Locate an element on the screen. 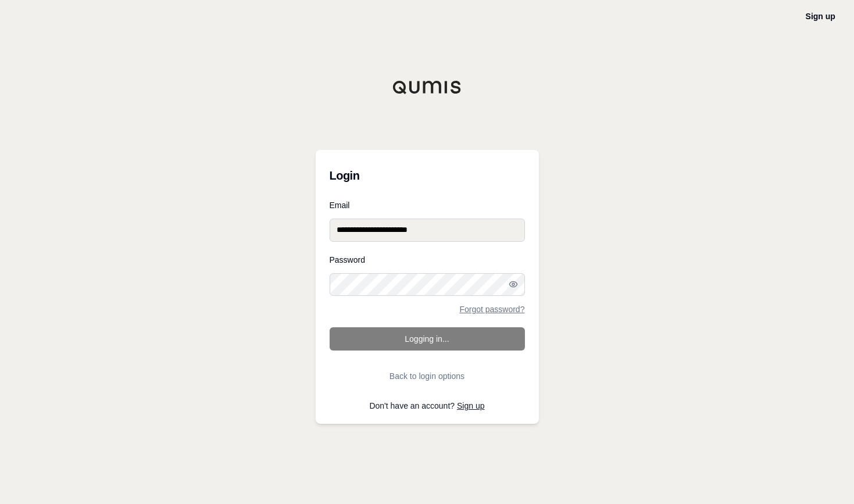 The width and height of the screenshot is (854, 504). label: Password is located at coordinates (427, 260).